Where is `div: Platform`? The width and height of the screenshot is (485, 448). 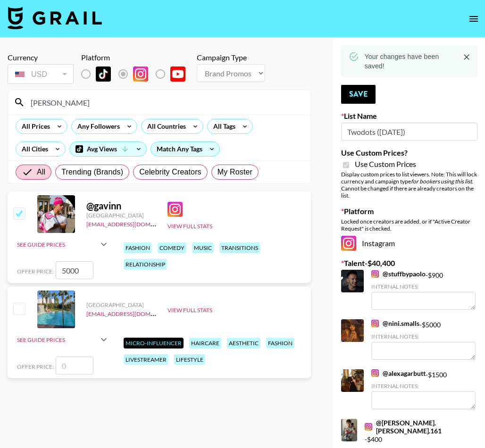
div: Platform is located at coordinates (137, 58).